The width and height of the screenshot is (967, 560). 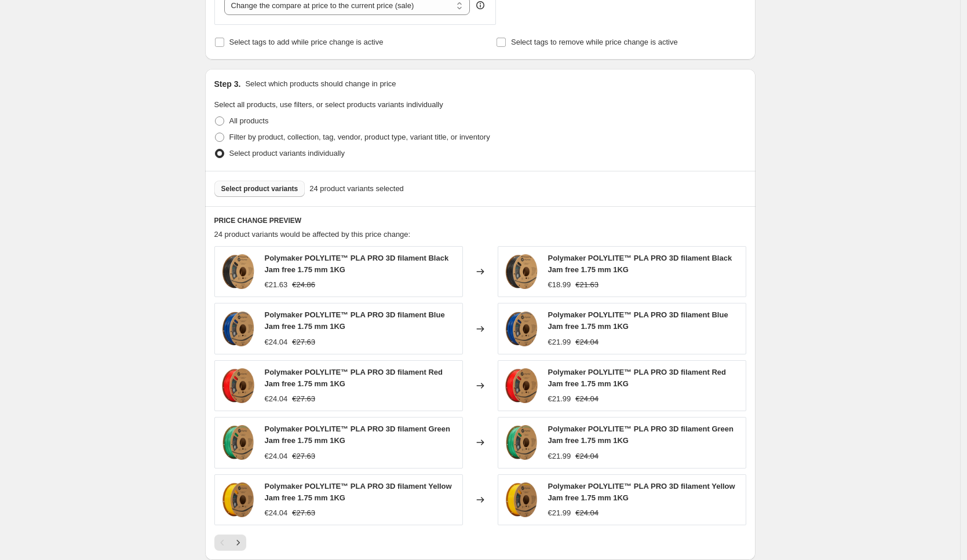 What do you see at coordinates (320, 84) in the screenshot?
I see `p: Select which products should change in price` at bounding box center [320, 84].